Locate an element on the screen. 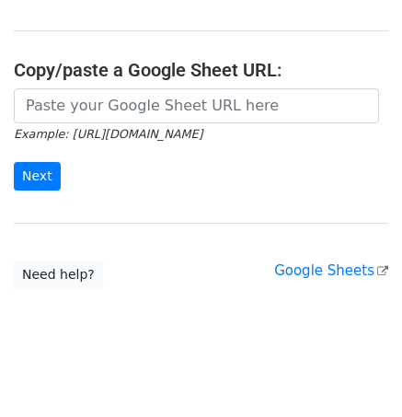  h4: Copy/paste a Google Sheet URL: is located at coordinates (201, 70).